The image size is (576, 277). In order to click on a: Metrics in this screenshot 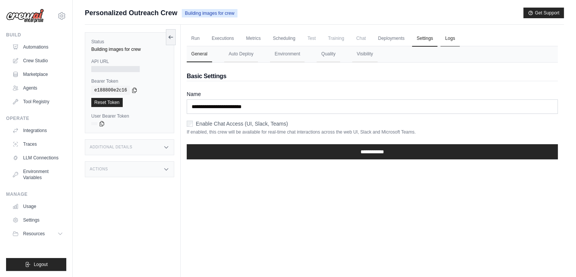, I will do `click(254, 39)`.